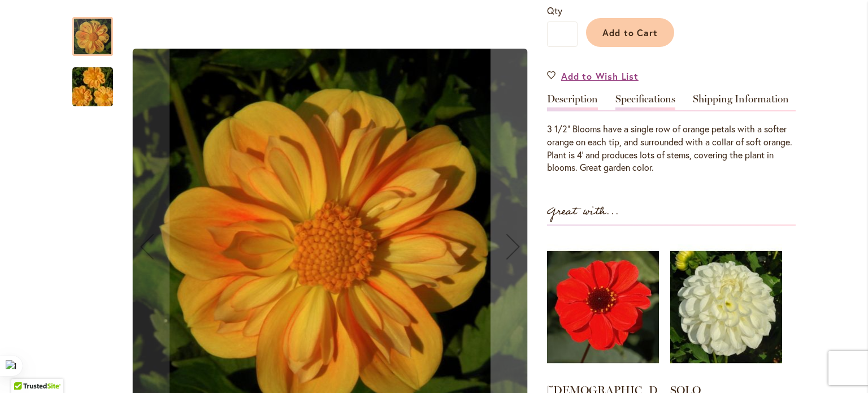  Describe the element at coordinates (672, 148) in the screenshot. I see `div: 3 1/2" Blooms have a single row of orange petals with a softer orange on each tip, and surrounded...` at that location.